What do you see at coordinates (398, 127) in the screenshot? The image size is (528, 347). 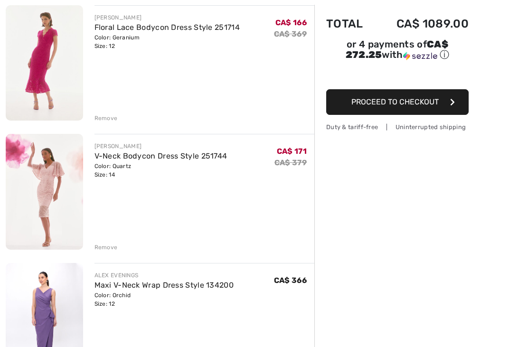 I see `div: Duty & tariff-free | Uninterrupted shipping` at bounding box center [398, 127].